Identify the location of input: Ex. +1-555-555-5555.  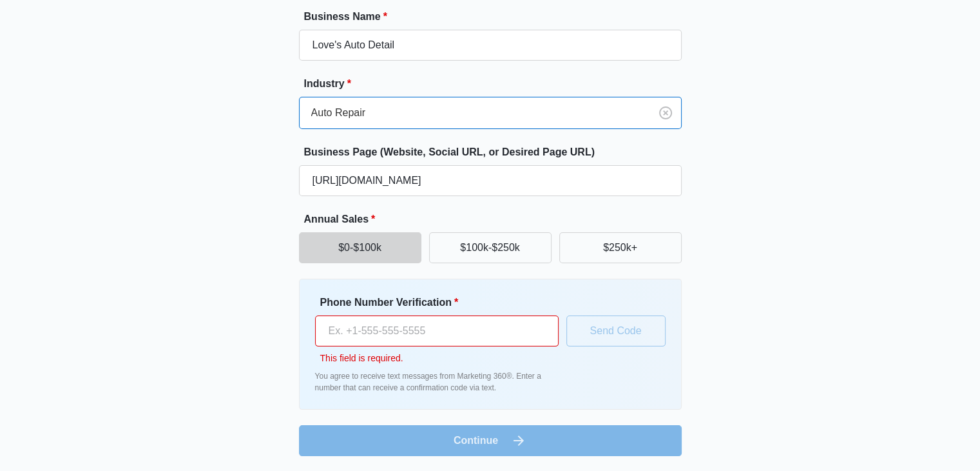
(437, 331).